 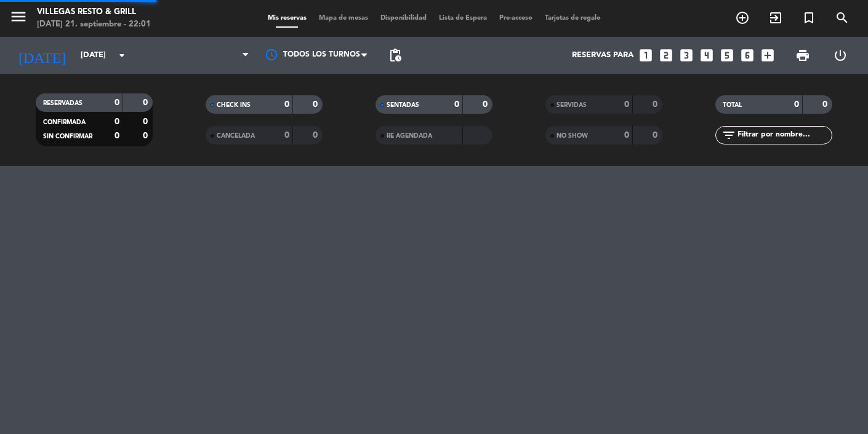 I want to click on i: exit_to_app, so click(x=776, y=18).